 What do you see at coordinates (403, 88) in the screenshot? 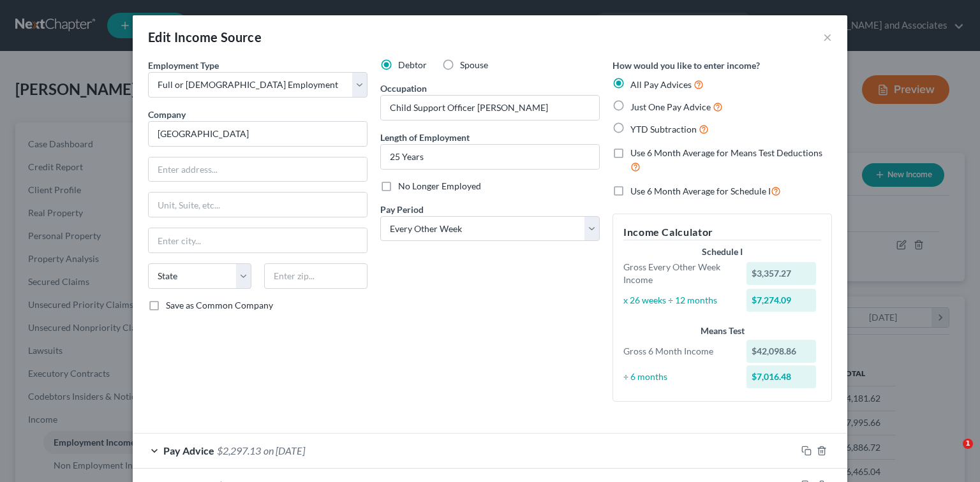
I see `label: Occupation` at bounding box center [403, 88].